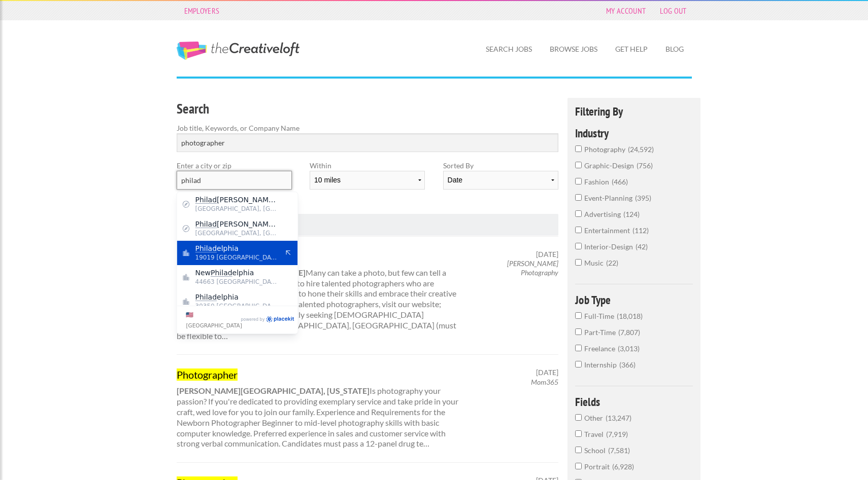 The width and height of the screenshot is (868, 480). Describe the element at coordinates (612, 263) in the screenshot. I see `span: 22` at that location.